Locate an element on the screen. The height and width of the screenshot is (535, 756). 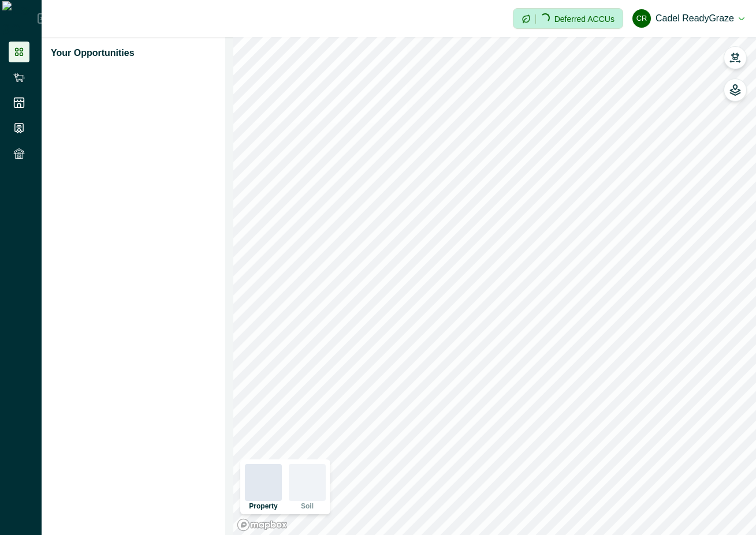
a: Mapbox logo is located at coordinates (262, 525).